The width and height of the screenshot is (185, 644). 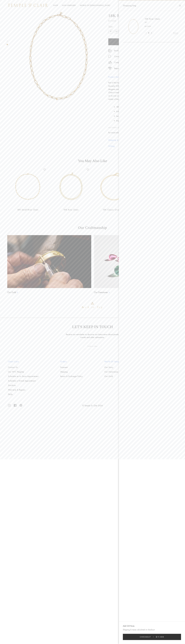 I want to click on a: Our Story, so click(x=117, y=367).